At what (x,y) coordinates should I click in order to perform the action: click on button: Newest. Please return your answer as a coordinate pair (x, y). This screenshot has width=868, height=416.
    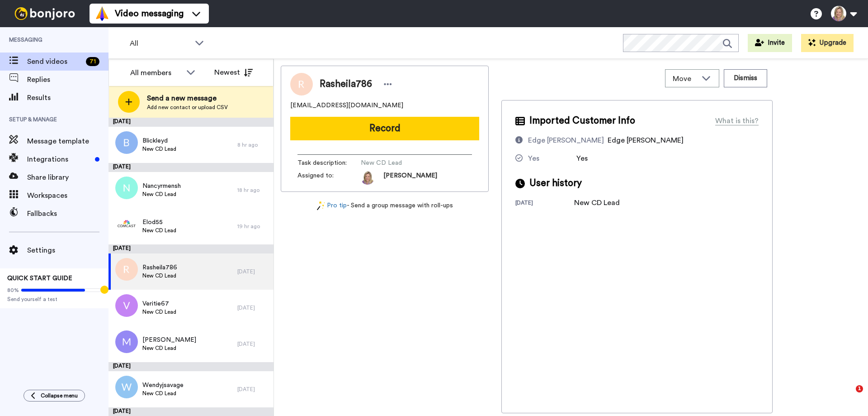
    Looking at the image, I should click on (233, 72).